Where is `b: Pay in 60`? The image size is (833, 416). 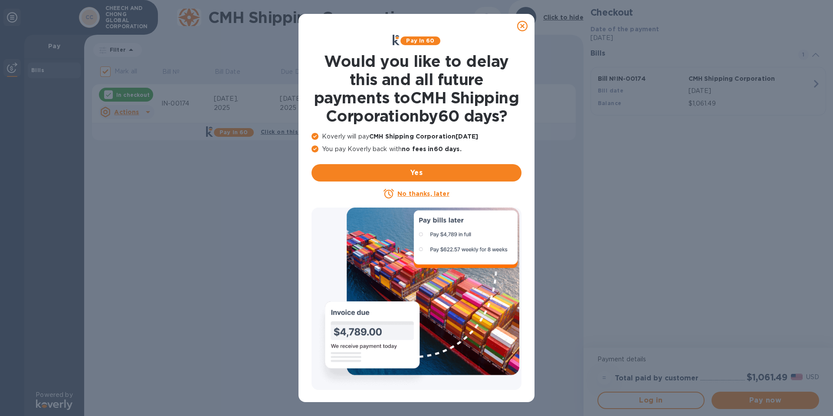
b: Pay in 60 is located at coordinates (420, 40).